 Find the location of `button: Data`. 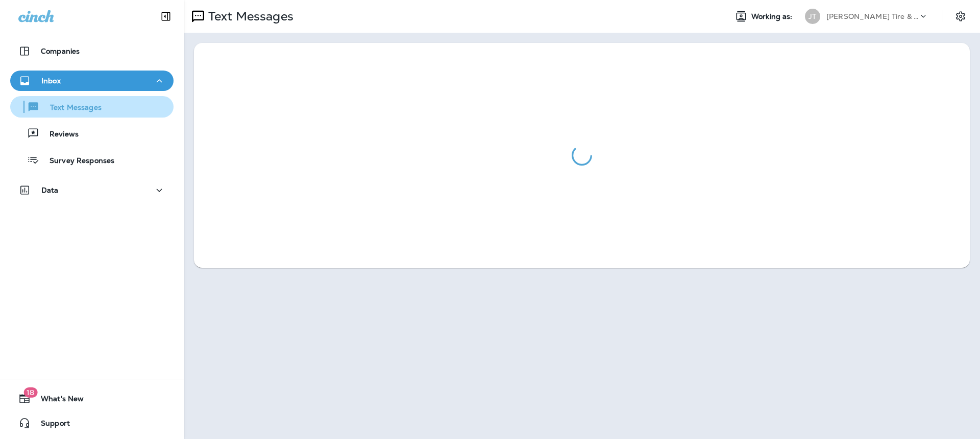

button: Data is located at coordinates (92, 191).